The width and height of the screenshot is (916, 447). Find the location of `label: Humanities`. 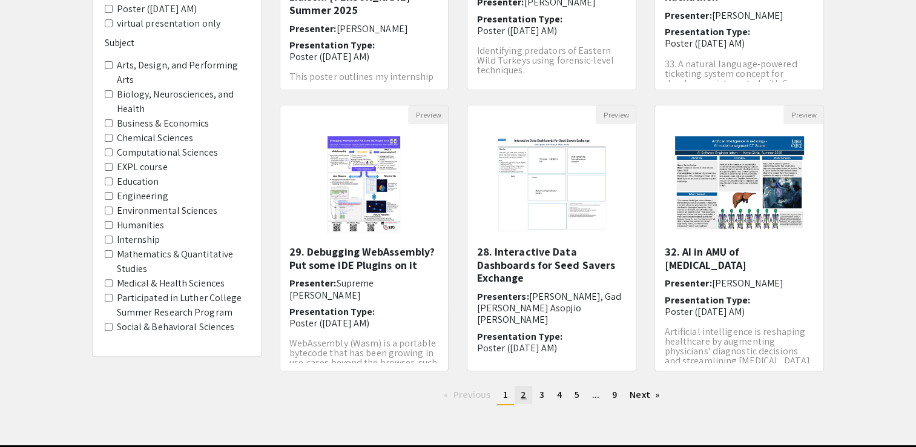

label: Humanities is located at coordinates (140, 225).